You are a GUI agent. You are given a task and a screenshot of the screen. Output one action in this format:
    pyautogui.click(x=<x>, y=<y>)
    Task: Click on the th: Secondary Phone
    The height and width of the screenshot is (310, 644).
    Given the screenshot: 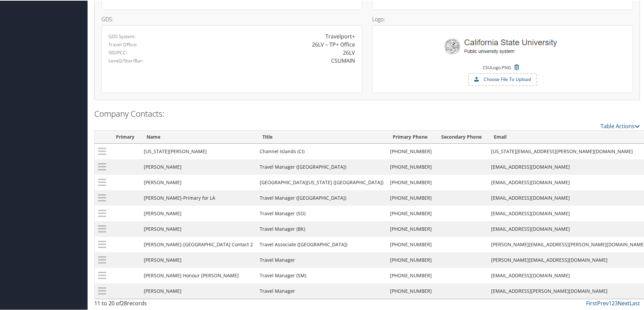 What is the action you would take?
    pyautogui.click(x=461, y=136)
    